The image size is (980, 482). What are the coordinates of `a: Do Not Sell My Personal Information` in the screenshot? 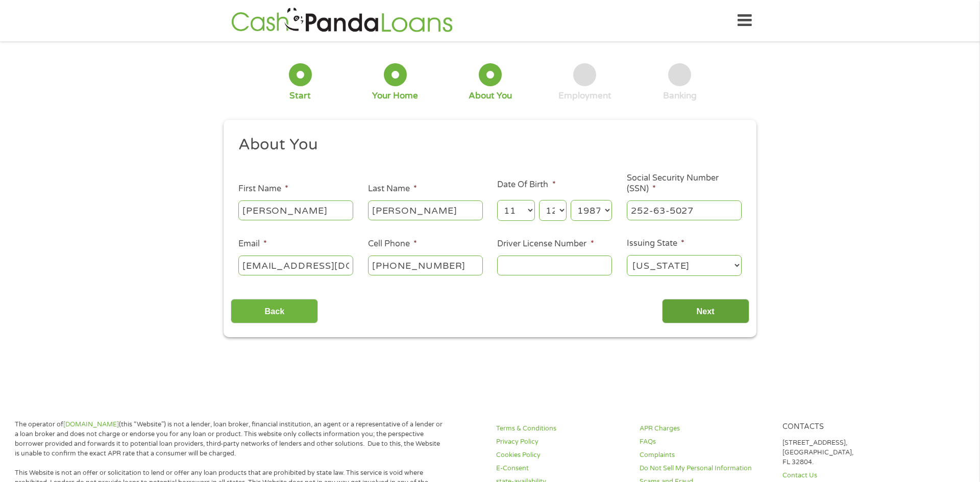 It's located at (705, 468).